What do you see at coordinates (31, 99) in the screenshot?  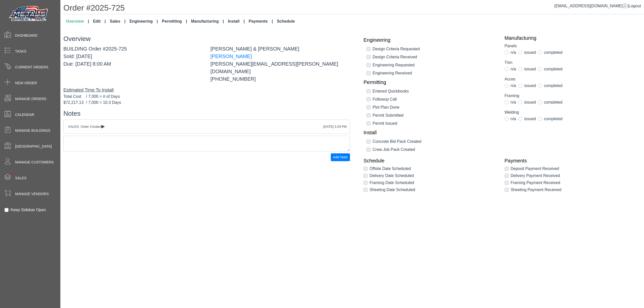 I see `span: Manage Orders` at bounding box center [31, 99].